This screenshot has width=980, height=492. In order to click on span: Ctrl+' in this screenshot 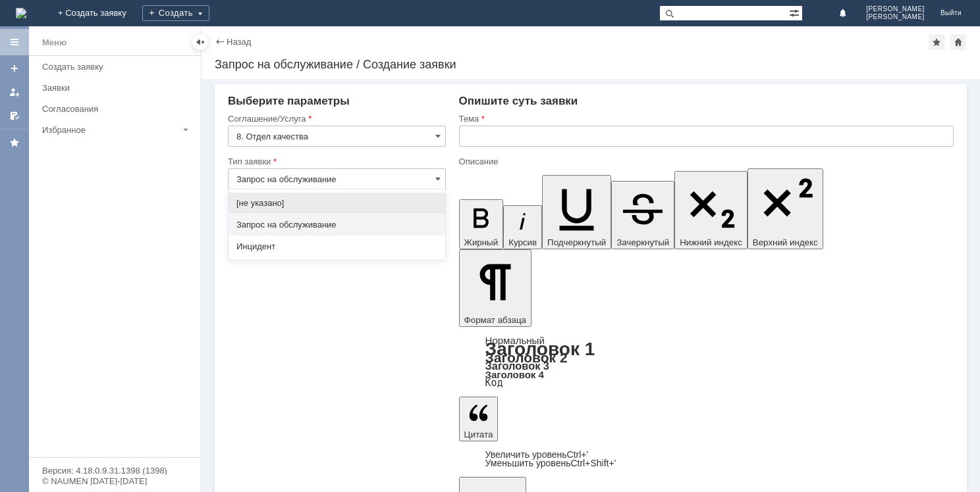, I will do `click(578, 455)`.